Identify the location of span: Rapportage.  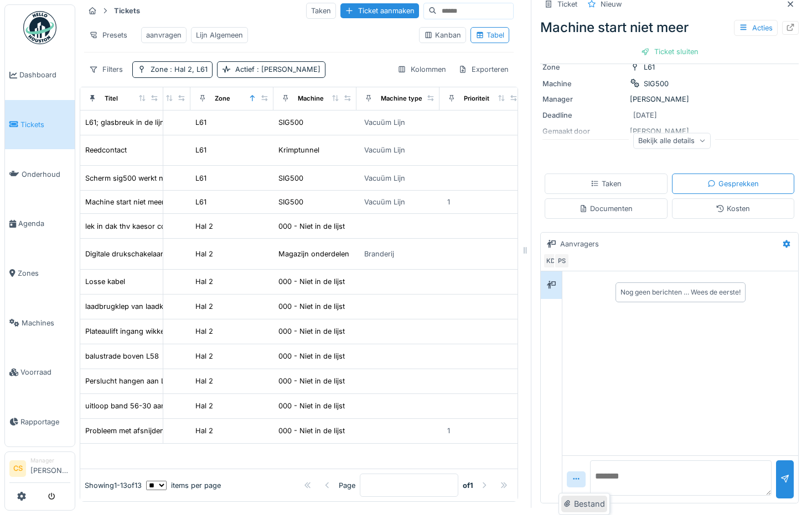
(46, 422).